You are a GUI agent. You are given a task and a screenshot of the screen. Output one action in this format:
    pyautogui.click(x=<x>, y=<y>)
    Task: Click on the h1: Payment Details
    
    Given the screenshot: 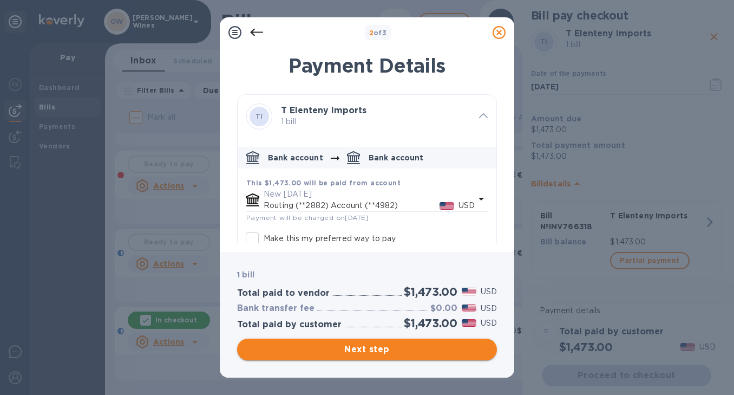 What is the action you would take?
    pyautogui.click(x=367, y=66)
    